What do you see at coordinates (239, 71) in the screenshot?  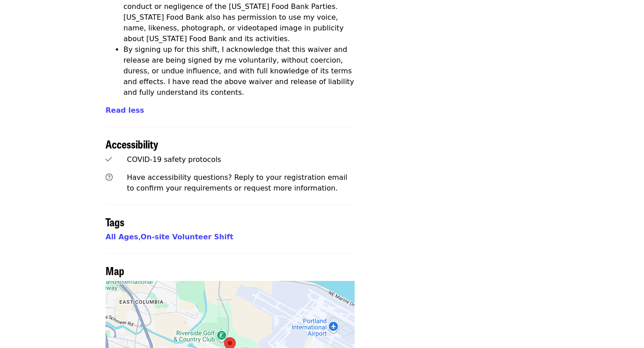 I see `li: By signing up for this shift, I acknowledge that this waiver and release are being signed by me v...` at bounding box center [239, 71].